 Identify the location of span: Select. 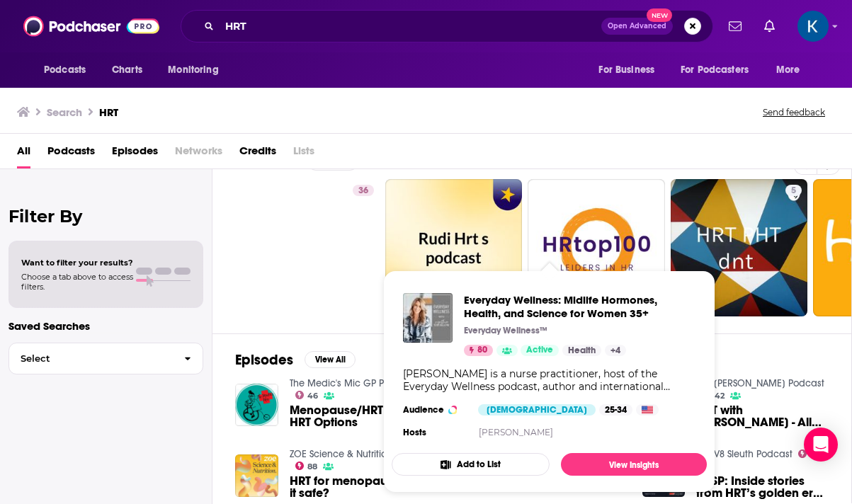
(90, 358).